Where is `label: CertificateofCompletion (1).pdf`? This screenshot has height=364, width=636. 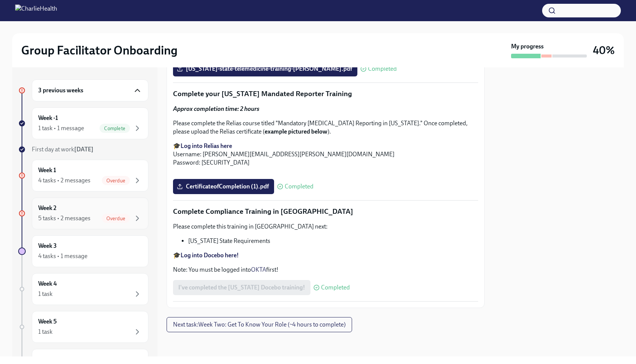 label: CertificateofCompletion (1).pdf is located at coordinates (223, 186).